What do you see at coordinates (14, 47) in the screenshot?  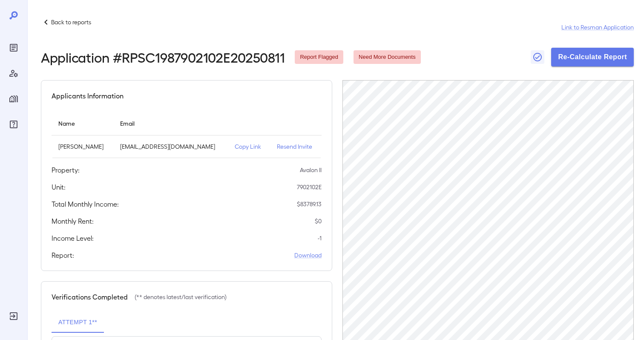 I see `div: Reports` at bounding box center [14, 47].